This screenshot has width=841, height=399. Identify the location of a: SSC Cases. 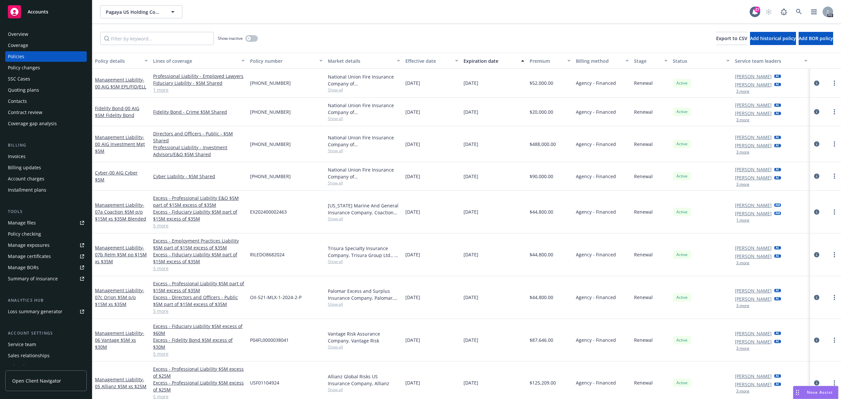
(46, 79).